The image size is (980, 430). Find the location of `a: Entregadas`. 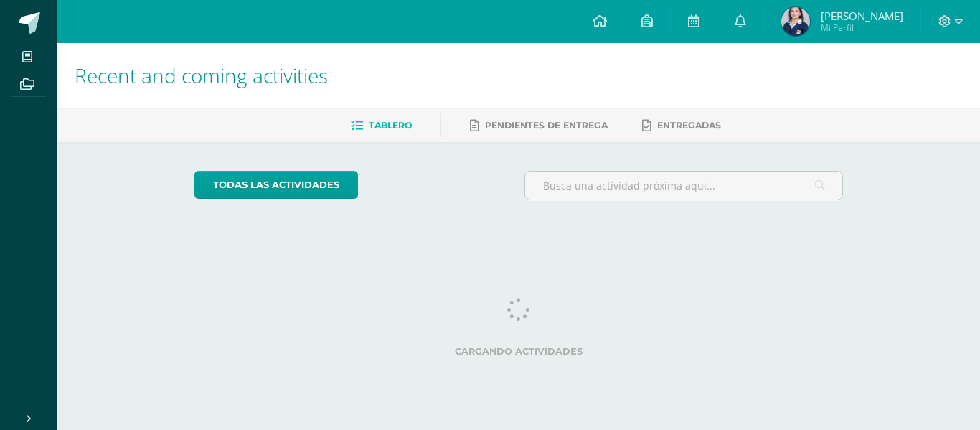

a: Entregadas is located at coordinates (682, 126).